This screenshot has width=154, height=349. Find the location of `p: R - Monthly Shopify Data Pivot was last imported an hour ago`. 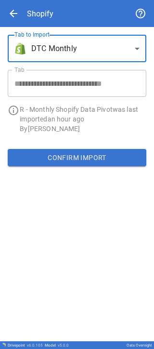

p: R - Monthly Shopify Data Pivot was last imported an hour ago is located at coordinates (83, 114).